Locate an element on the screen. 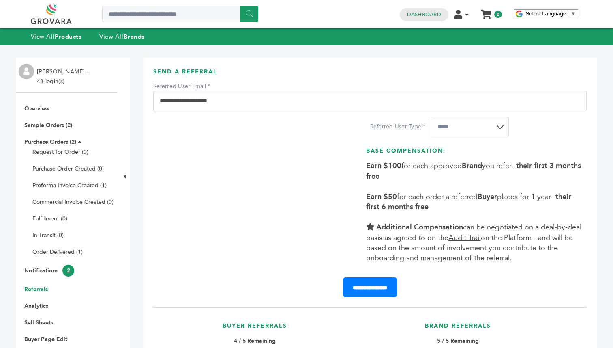 The image size is (613, 348). a: Overview is located at coordinates (37, 108).